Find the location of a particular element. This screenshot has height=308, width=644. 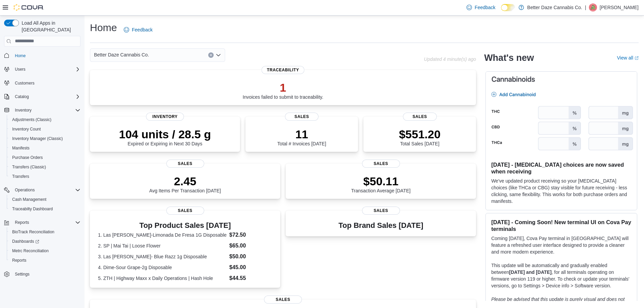

button: Inventory is located at coordinates (42, 110).